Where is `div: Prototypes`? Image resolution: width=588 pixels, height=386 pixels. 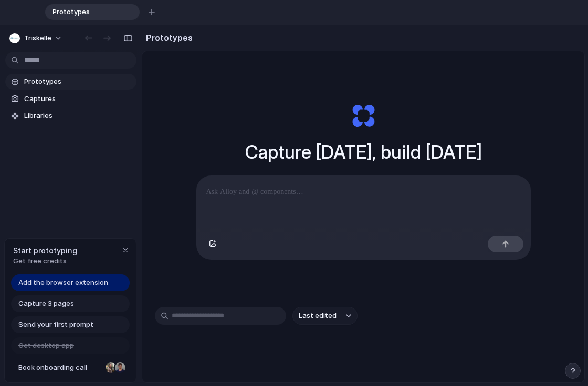 div: Prototypes is located at coordinates (92, 12).